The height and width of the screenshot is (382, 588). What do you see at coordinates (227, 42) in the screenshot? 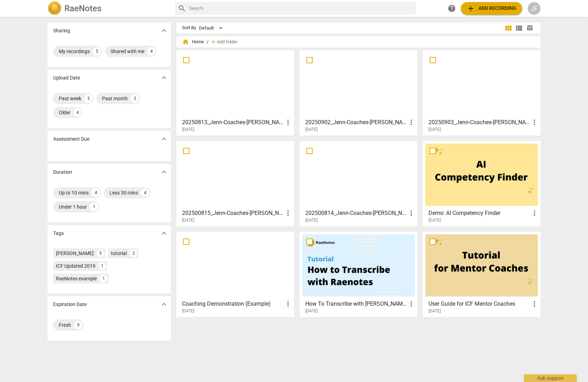
I see `span: Add folder` at bounding box center [227, 42].